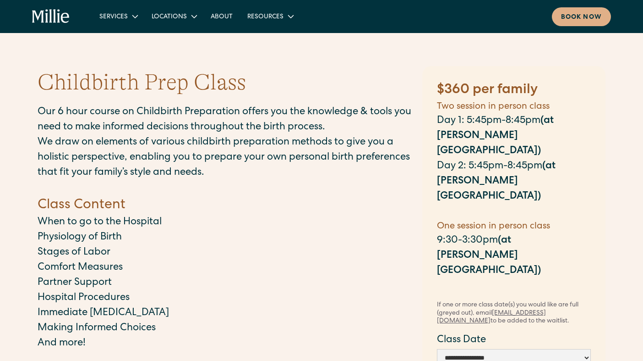 The image size is (643, 361). I want to click on strong: $360 per family, so click(487, 90).